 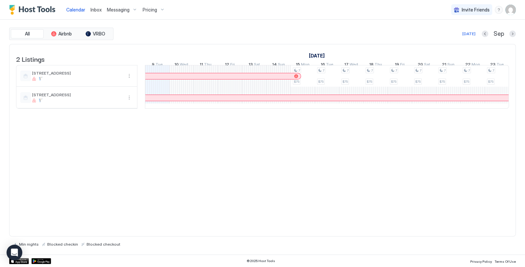 What do you see at coordinates (420, 65) in the screenshot?
I see `span: 20` at bounding box center [420, 65].